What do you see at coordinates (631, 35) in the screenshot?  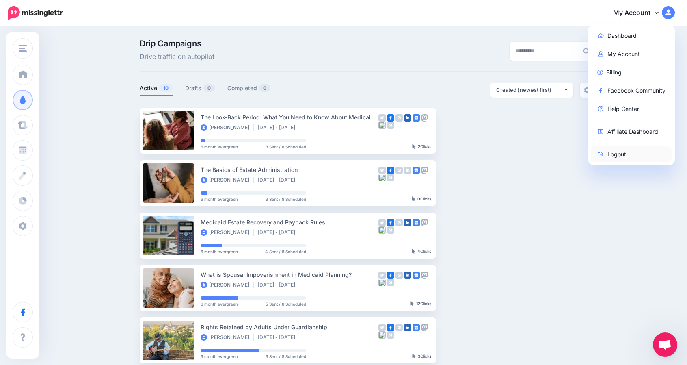 I see `a: Dashboard` at bounding box center [631, 35].